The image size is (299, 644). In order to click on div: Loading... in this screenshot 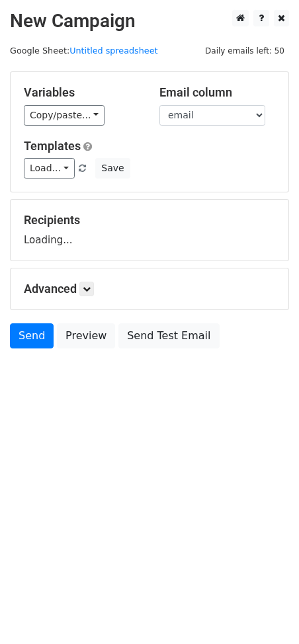, I will do `click(150, 231)`.